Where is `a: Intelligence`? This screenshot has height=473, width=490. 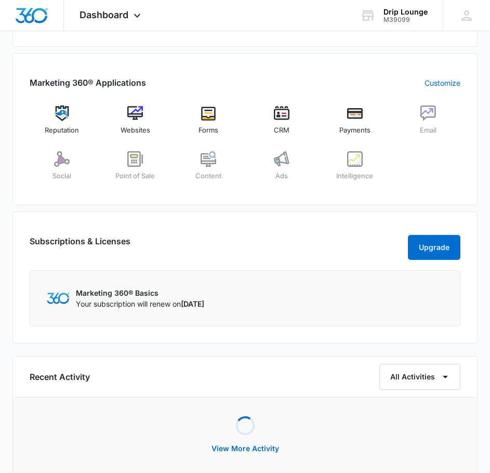 a: Intelligence is located at coordinates (354, 170).